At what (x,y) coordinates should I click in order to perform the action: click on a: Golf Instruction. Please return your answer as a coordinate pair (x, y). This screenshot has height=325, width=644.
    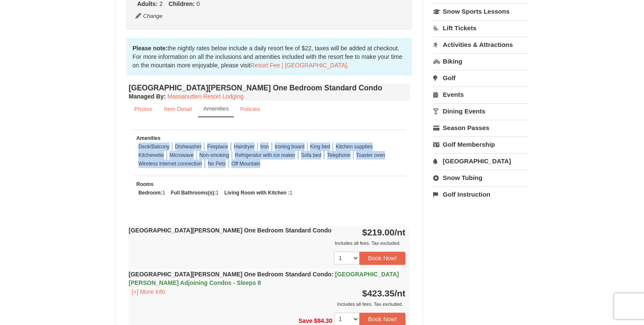
    Looking at the image, I should click on (481, 194).